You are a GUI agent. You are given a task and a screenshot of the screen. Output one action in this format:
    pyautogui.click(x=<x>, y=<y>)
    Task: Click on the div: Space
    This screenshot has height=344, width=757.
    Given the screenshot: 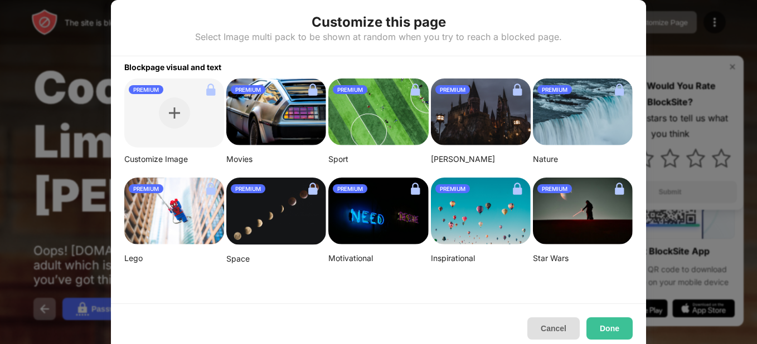 What is the action you would take?
    pyautogui.click(x=276, y=259)
    